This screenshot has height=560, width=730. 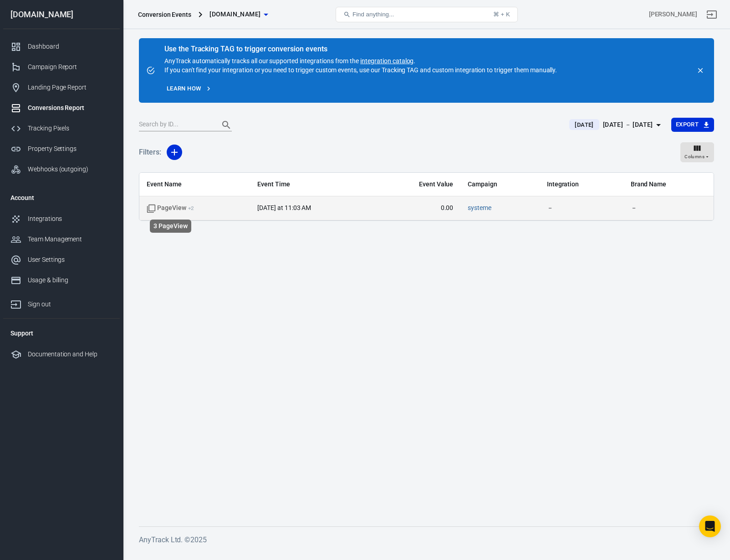 I want to click on div: Conversion Events, so click(x=164, y=15).